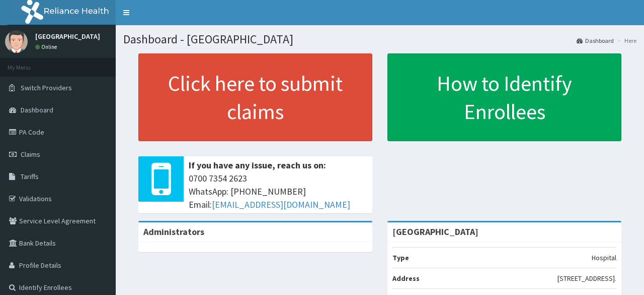 The image size is (644, 295). I want to click on span: Claims, so click(30, 154).